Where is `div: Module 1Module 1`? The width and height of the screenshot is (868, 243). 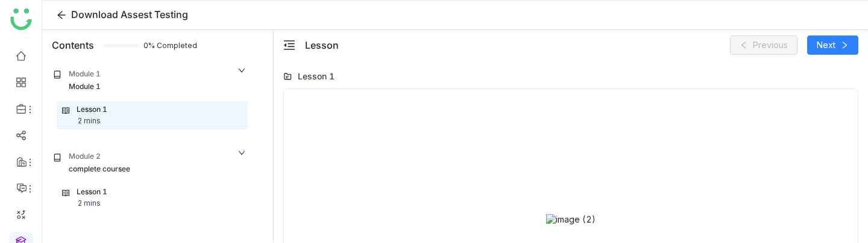 div: Module 1Module 1 is located at coordinates (149, 81).